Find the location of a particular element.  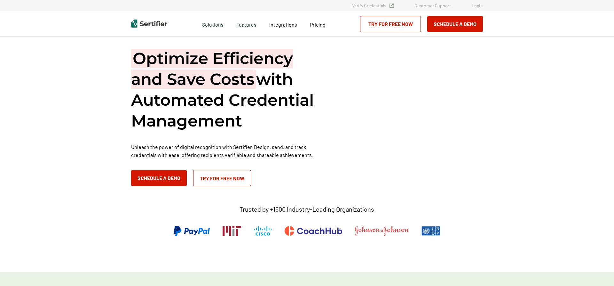

span: Pricing is located at coordinates (317, 24).